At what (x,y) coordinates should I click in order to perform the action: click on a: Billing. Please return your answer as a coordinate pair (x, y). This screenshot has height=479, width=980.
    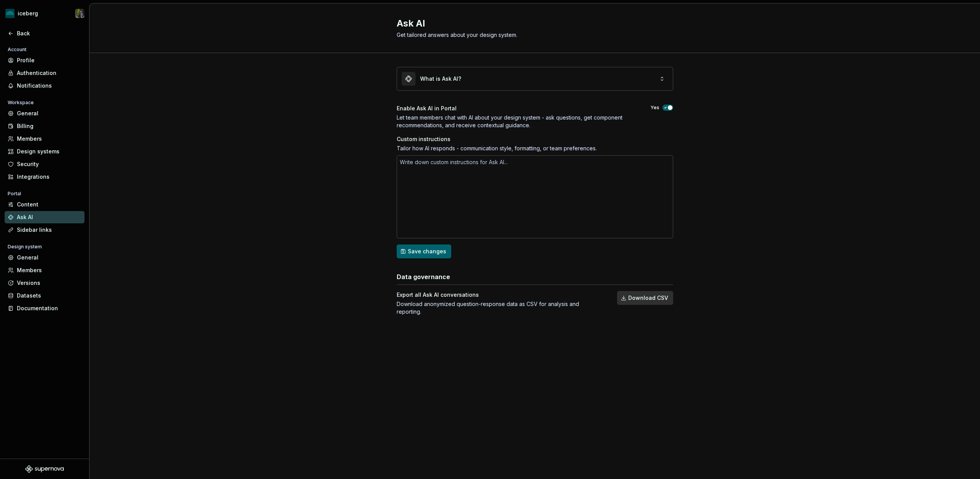
    Looking at the image, I should click on (44, 126).